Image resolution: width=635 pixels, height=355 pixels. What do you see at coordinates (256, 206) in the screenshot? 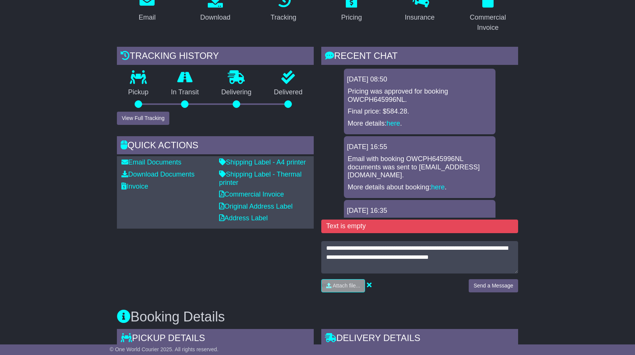
I see `a: Original Address Label` at bounding box center [256, 206].